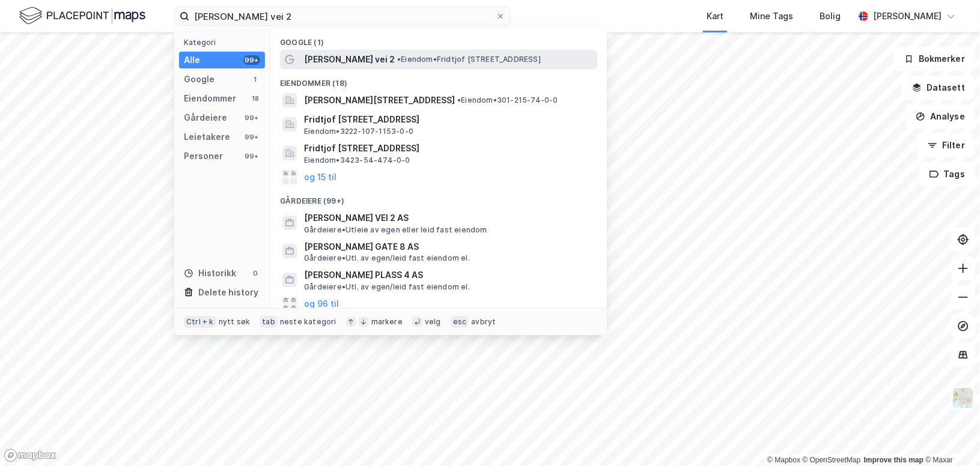 This screenshot has width=980, height=466. I want to click on div: Leietakere, so click(207, 137).